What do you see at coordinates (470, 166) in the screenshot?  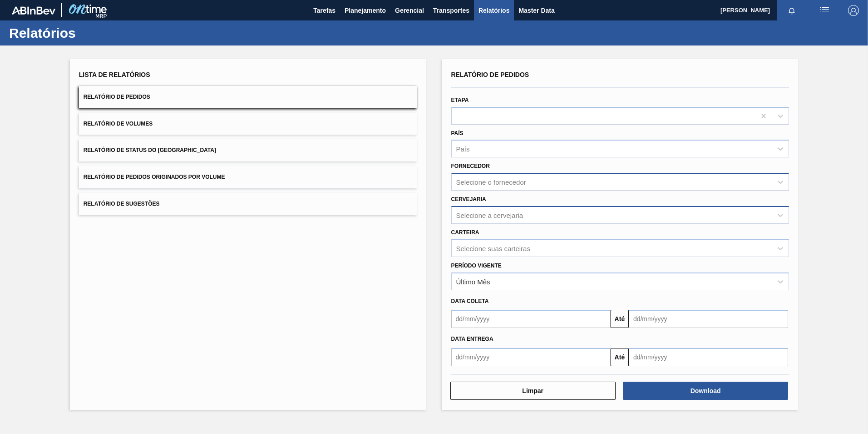 I see `label: Fornecedor` at bounding box center [470, 166].